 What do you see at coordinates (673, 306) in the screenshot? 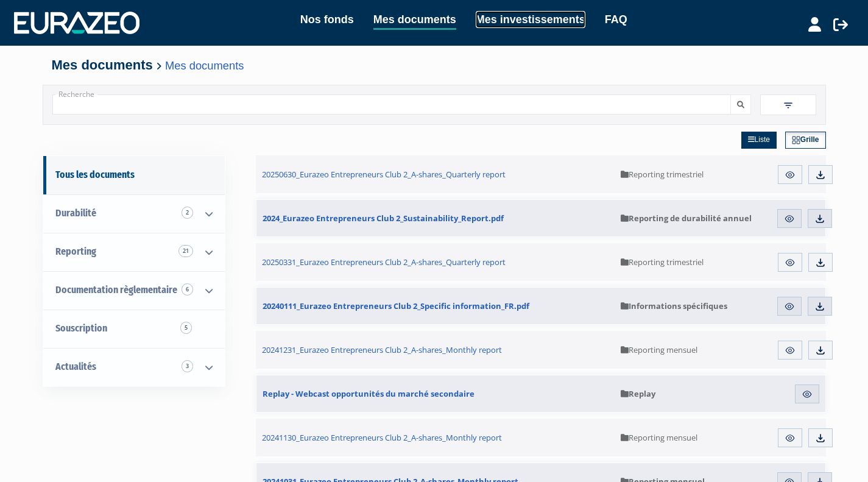
I see `span: Informations spécifiques` at bounding box center [673, 306].